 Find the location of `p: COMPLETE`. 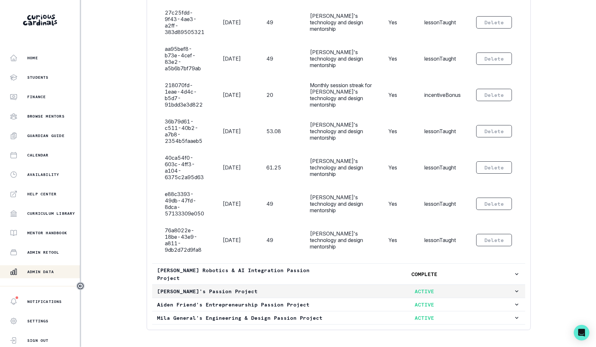

p: COMPLETE is located at coordinates (424, 274).